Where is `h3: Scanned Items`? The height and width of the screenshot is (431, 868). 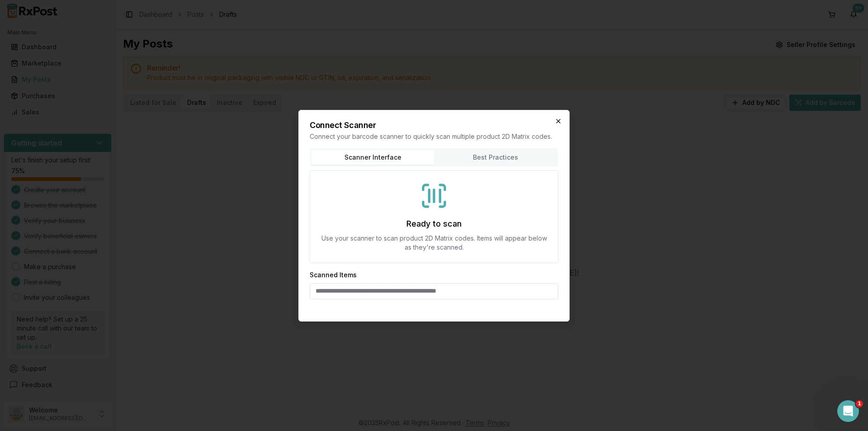
h3: Scanned Items is located at coordinates (333, 275).